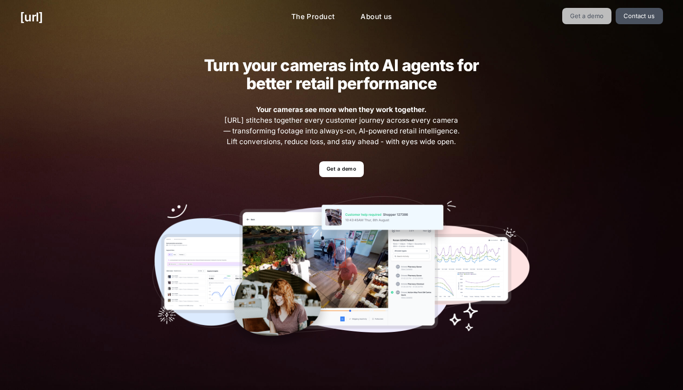 The width and height of the screenshot is (683, 390). I want to click on strong: Your cameras see more when they work together., so click(341, 109).